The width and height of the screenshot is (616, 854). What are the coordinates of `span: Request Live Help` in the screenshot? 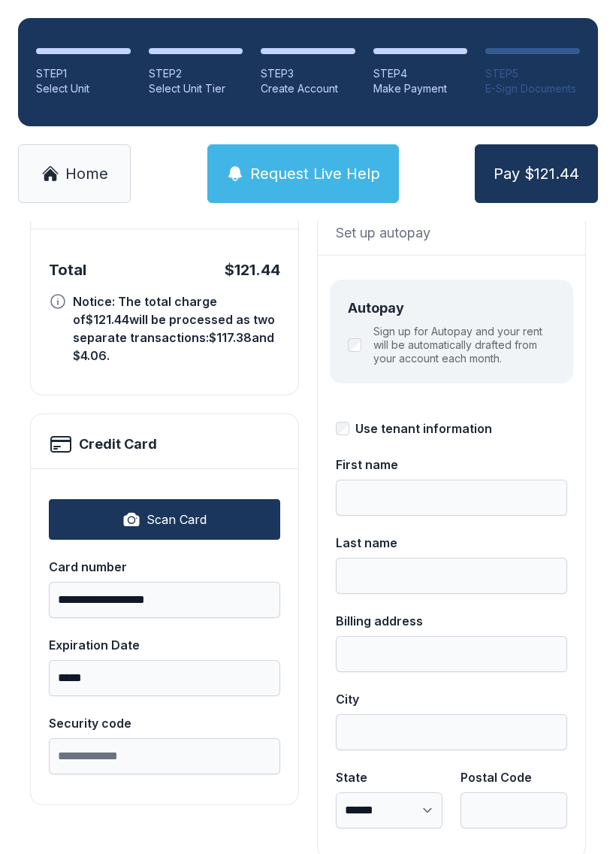 It's located at (315, 174).